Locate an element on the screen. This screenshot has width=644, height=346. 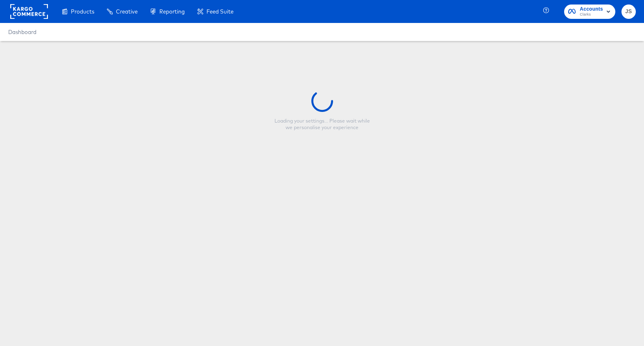
div: Loading your settings... Please wait while we personalise your experience is located at coordinates (322, 124).